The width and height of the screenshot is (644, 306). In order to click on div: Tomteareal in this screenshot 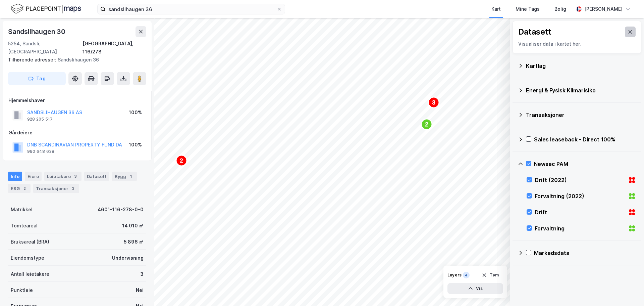, I will do `click(24, 225)`.